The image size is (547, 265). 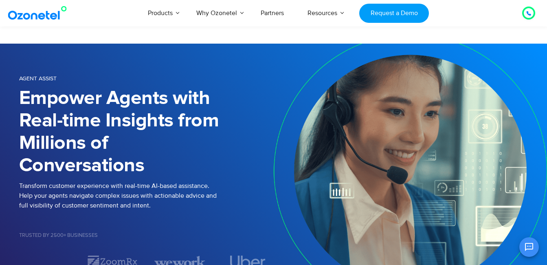 I want to click on p: Transform customer experience with real-time AI-based assistance. Help your agents navigate compl..., so click(x=146, y=195).